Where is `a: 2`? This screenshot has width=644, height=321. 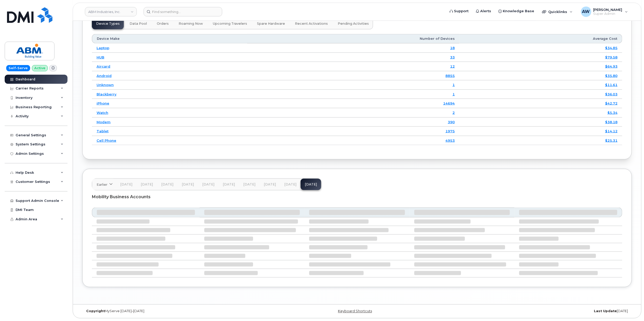
a: 2 is located at coordinates (454, 113).